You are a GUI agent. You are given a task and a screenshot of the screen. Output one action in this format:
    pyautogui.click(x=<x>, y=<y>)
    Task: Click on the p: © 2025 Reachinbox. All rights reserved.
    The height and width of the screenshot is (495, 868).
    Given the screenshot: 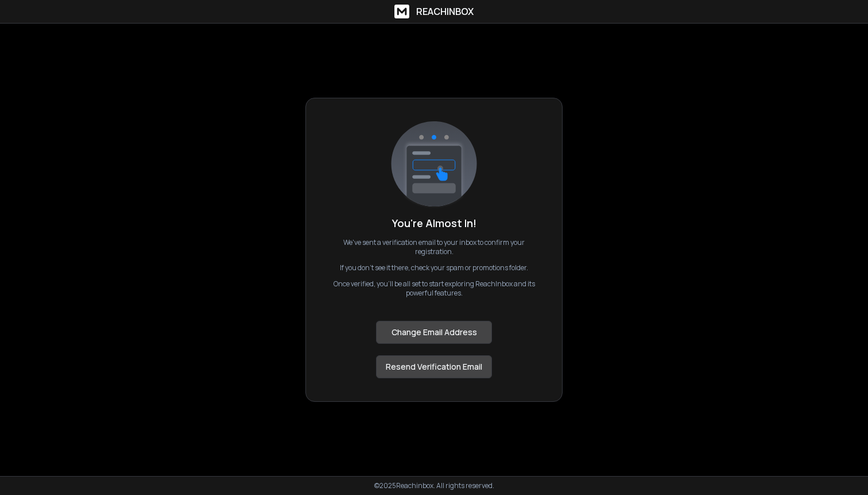 What is the action you would take?
    pyautogui.click(x=434, y=485)
    